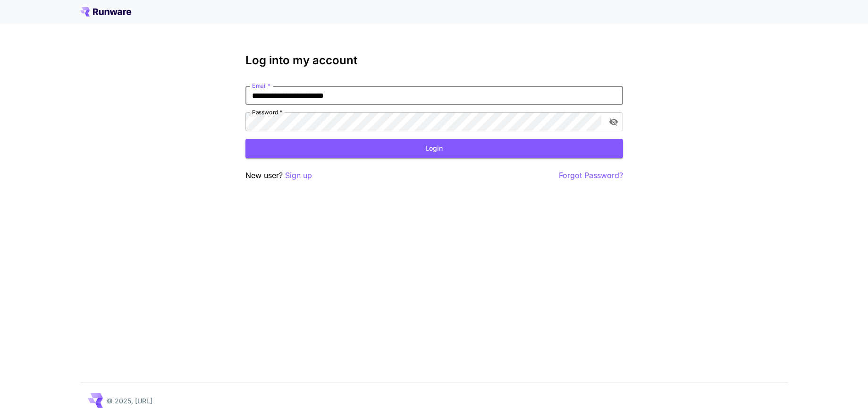 This screenshot has width=868, height=418. Describe the element at coordinates (278, 175) in the screenshot. I see `p: New user?` at that location.